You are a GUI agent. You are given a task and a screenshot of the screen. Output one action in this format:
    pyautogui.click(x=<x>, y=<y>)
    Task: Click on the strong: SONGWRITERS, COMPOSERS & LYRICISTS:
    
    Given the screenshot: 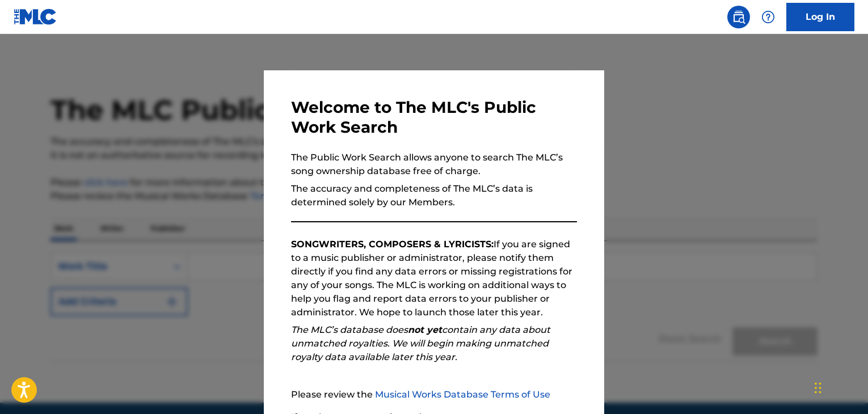 What is the action you would take?
    pyautogui.click(x=392, y=244)
    